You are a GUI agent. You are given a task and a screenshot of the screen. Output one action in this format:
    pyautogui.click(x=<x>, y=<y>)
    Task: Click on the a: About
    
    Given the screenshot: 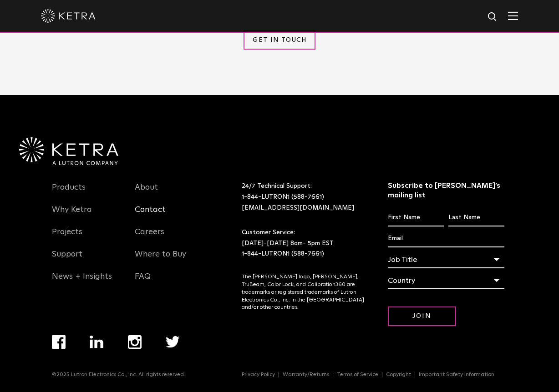 What is the action you would take?
    pyautogui.click(x=146, y=193)
    